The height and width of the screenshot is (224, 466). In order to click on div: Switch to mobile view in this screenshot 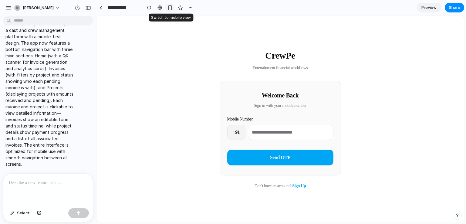, I will do `click(171, 18)`.